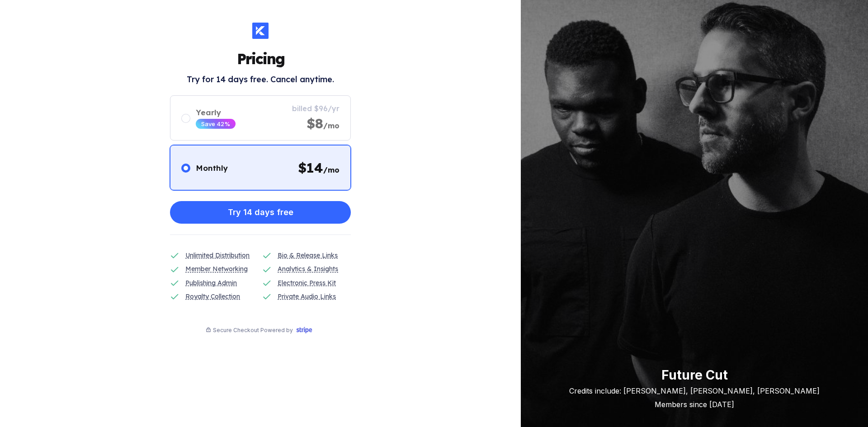 The height and width of the screenshot is (427, 868). What do you see at coordinates (316, 108) in the screenshot?
I see `div: billed $96/yr` at bounding box center [316, 108].